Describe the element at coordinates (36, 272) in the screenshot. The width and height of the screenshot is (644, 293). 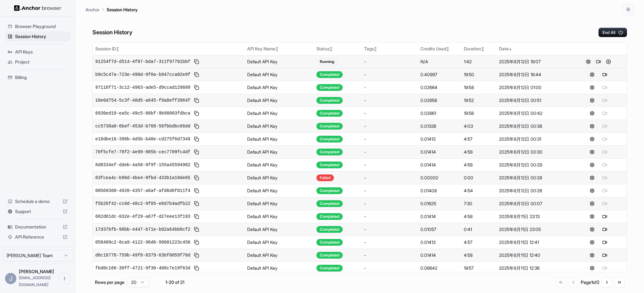
I see `span: Jovan Wong` at that location.